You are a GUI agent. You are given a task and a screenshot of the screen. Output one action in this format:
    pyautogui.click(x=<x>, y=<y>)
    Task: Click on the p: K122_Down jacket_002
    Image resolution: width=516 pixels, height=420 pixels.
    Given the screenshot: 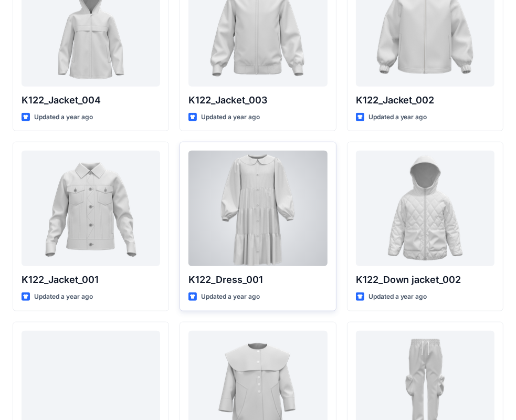 What is the action you would take?
    pyautogui.click(x=425, y=280)
    